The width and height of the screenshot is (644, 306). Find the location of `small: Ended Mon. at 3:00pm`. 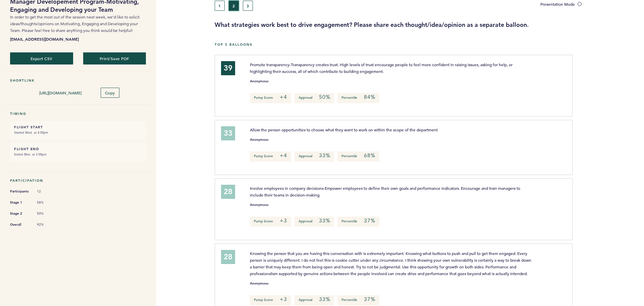

small: Ended Mon. at 3:00pm is located at coordinates (78, 155).